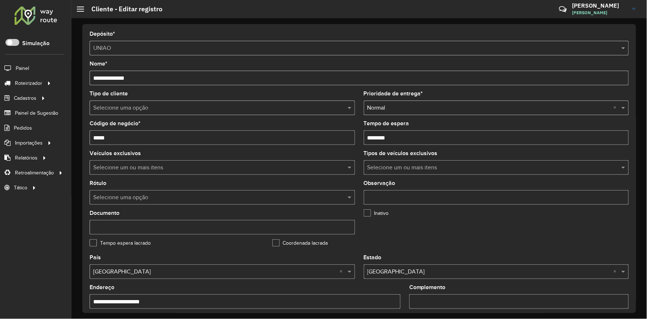 Image resolution: width=647 pixels, height=319 pixels. What do you see at coordinates (428, 287) in the screenshot?
I see `label: Complemento` at bounding box center [428, 287].